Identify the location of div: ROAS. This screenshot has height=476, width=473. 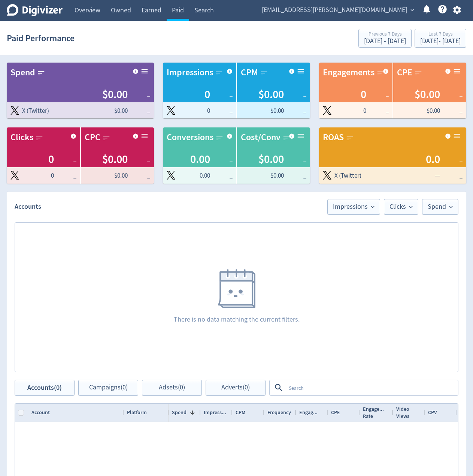
(334, 138).